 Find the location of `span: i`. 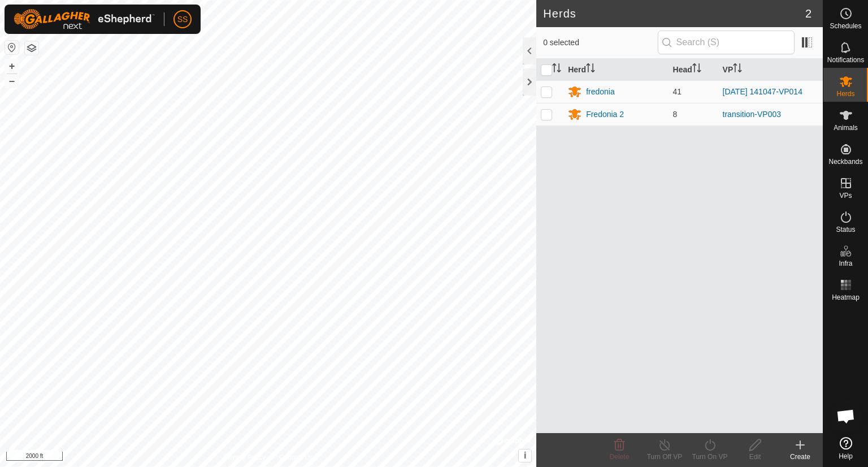

span: i is located at coordinates (525, 455).